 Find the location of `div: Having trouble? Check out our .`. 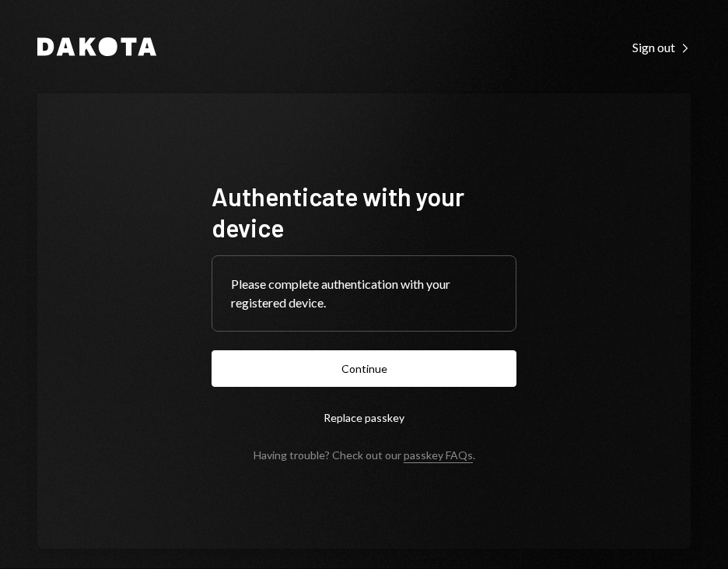

div: Having trouble? Check out our . is located at coordinates (364, 455).